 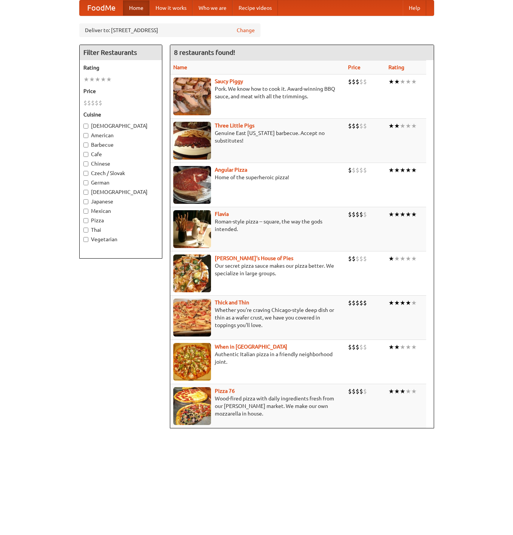 I want to click on label: American, so click(x=121, y=135).